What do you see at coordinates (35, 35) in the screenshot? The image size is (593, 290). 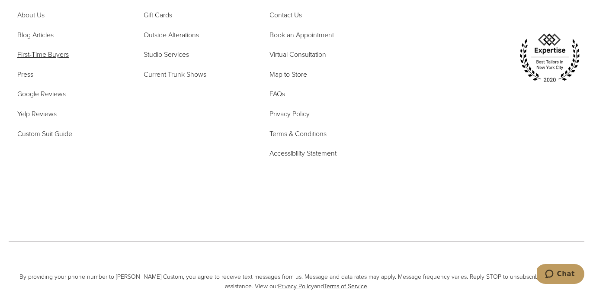 I see `span: Blog Articles` at bounding box center [35, 35].